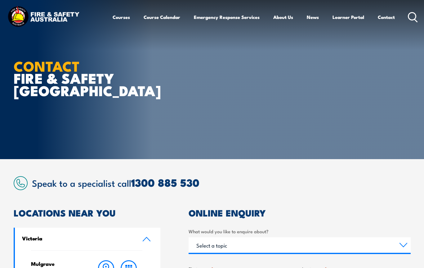  I want to click on strong: CONTACT, so click(46, 65).